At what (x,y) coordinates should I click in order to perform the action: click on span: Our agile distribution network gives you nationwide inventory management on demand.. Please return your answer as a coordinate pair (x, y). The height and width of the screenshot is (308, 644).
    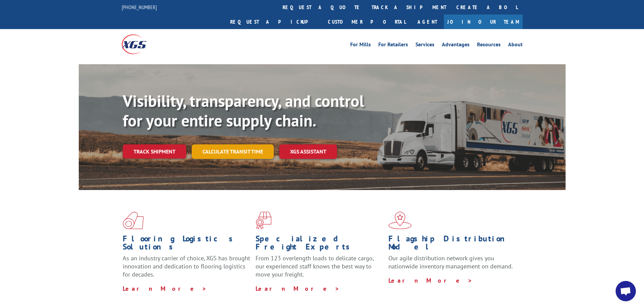
    Looking at the image, I should click on (451, 262).